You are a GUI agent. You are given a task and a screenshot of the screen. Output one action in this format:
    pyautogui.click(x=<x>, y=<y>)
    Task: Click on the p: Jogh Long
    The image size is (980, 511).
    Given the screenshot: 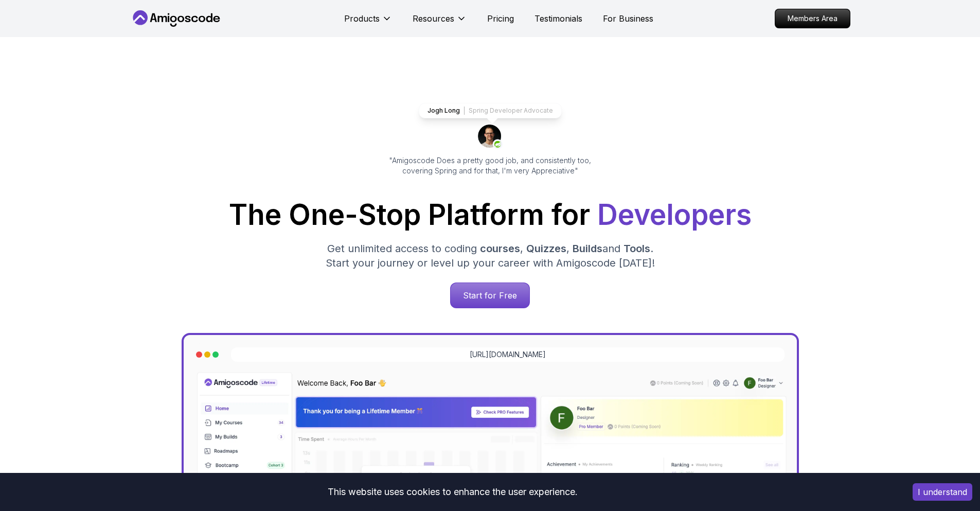 What is the action you would take?
    pyautogui.click(x=443, y=110)
    